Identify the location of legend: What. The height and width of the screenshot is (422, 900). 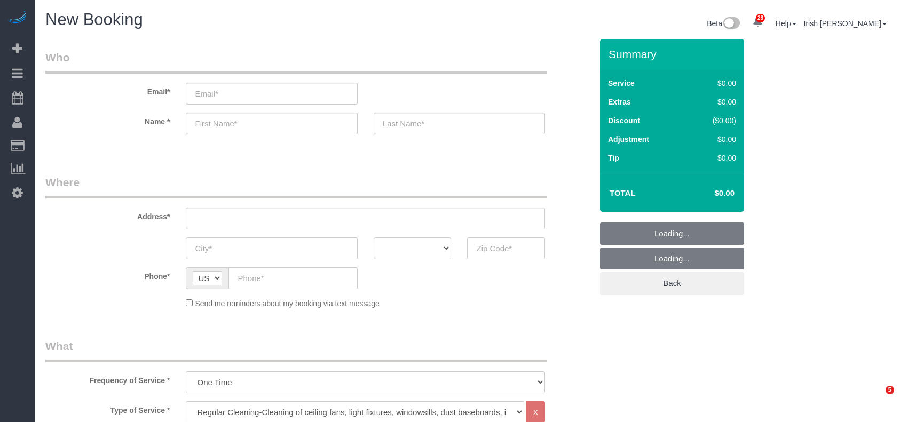
(296, 350).